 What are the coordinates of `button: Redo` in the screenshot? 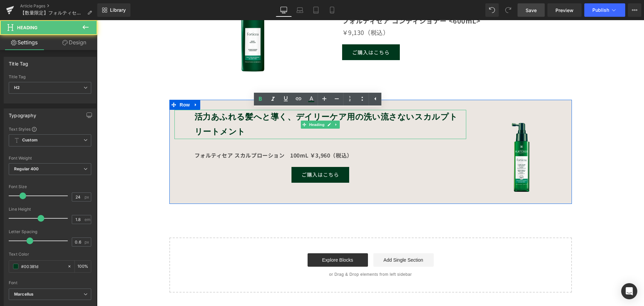 It's located at (508, 10).